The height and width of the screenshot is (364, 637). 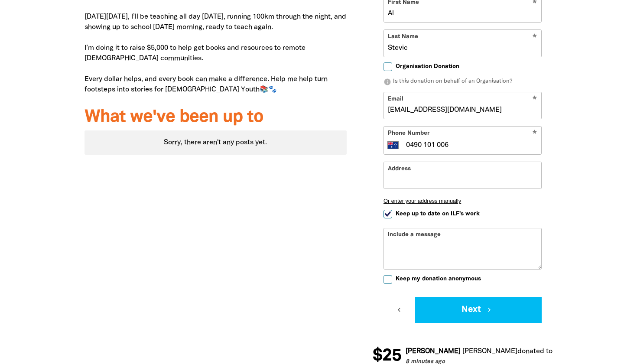 What do you see at coordinates (535, 134) in the screenshot?
I see `i: Required` at bounding box center [535, 134].